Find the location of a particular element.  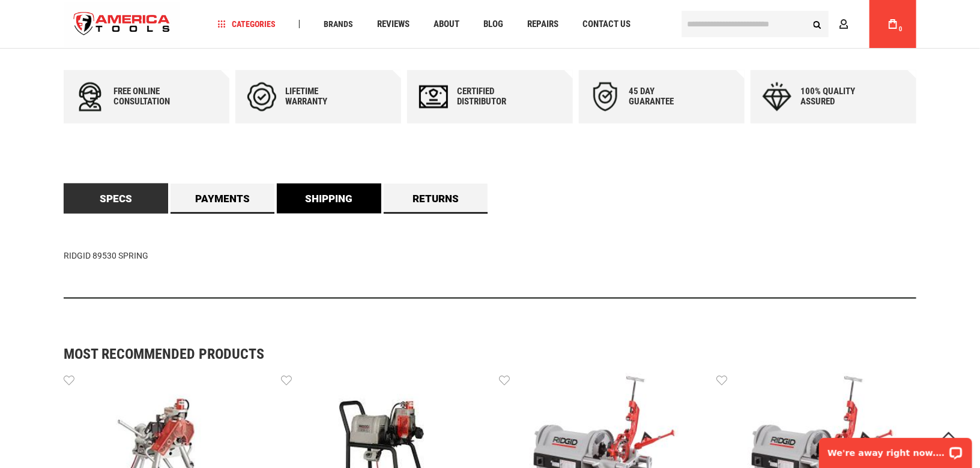

div: RIDGID 89530 SPRING is located at coordinates (490, 256).